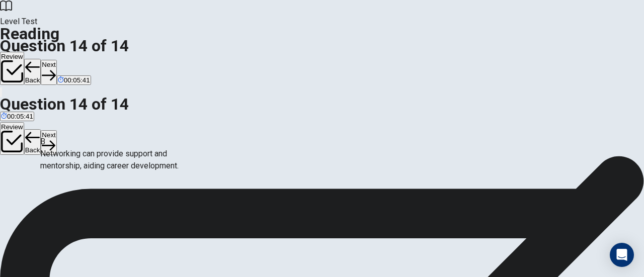 Image resolution: width=644 pixels, height=277 pixels. What do you see at coordinates (74, 80) in the screenshot?
I see `button: 00:05:41` at bounding box center [74, 80].